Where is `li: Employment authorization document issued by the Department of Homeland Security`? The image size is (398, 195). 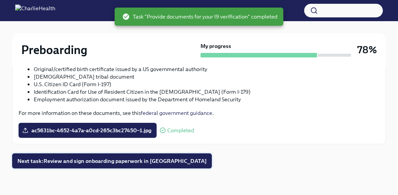
li: Employment authorization document issued by the Department of Homeland Security is located at coordinates (207, 100).